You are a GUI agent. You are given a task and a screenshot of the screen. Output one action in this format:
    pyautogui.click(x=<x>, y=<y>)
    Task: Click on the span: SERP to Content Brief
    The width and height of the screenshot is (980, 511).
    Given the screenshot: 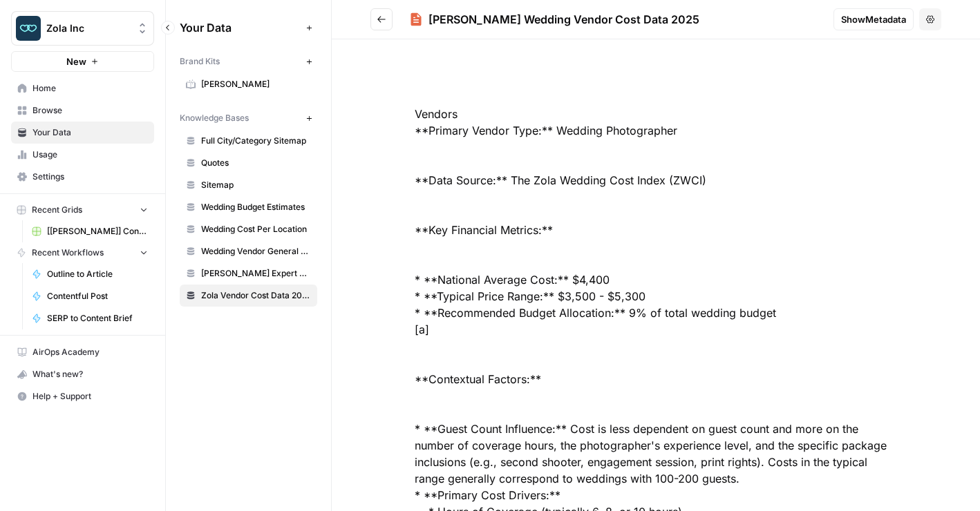 What is the action you would take?
    pyautogui.click(x=98, y=319)
    